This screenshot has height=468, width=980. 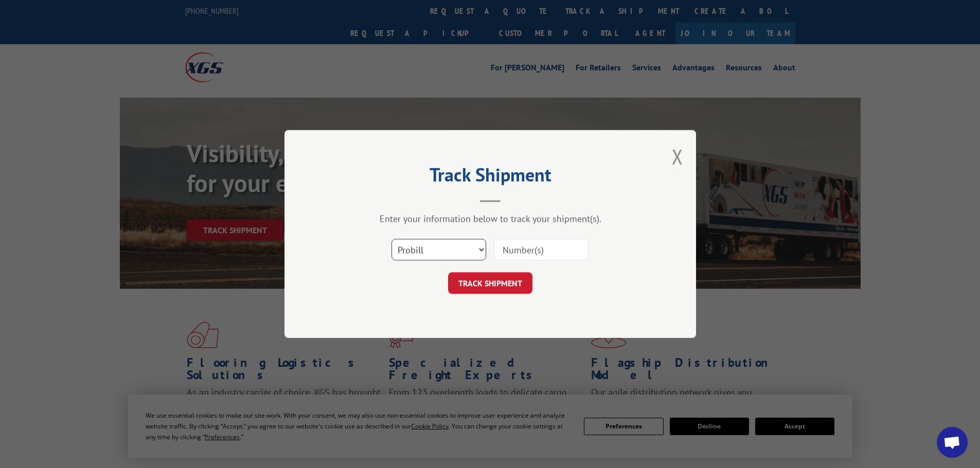 What do you see at coordinates (952, 443) in the screenshot?
I see `a: Open chat` at bounding box center [952, 443].